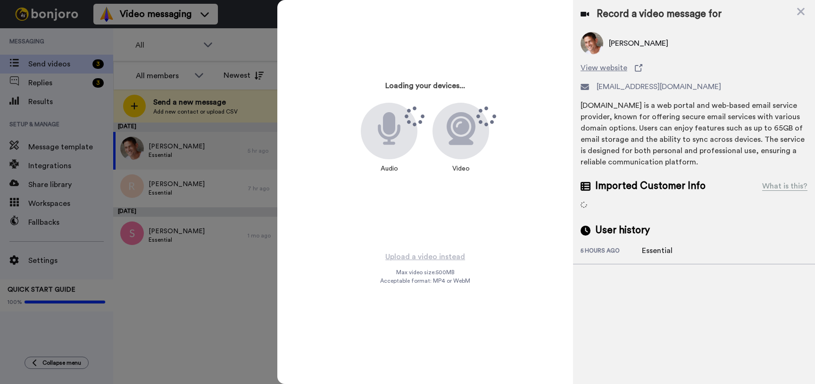  What do you see at coordinates (666, 251) in the screenshot?
I see `div: Essential` at bounding box center [666, 251].